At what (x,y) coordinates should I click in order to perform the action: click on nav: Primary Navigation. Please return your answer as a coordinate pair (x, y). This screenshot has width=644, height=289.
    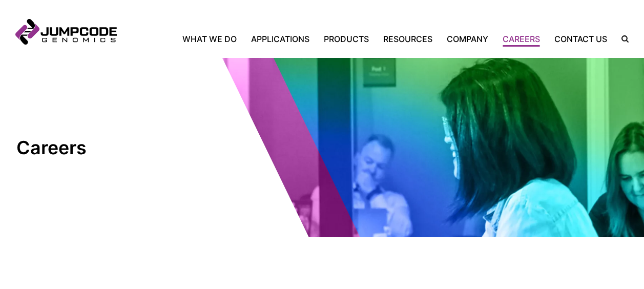
    Looking at the image, I should click on (366, 39).